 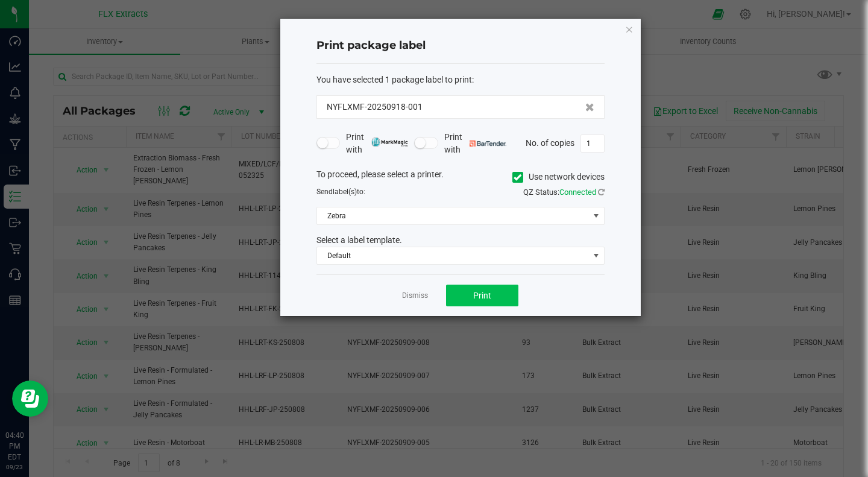 I want to click on h4: Print package label, so click(x=461, y=46).